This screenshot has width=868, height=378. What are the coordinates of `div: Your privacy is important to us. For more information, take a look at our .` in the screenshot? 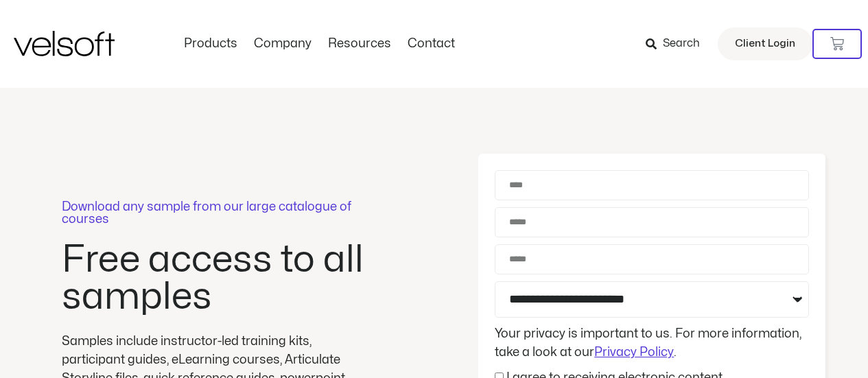 It's located at (652, 343).